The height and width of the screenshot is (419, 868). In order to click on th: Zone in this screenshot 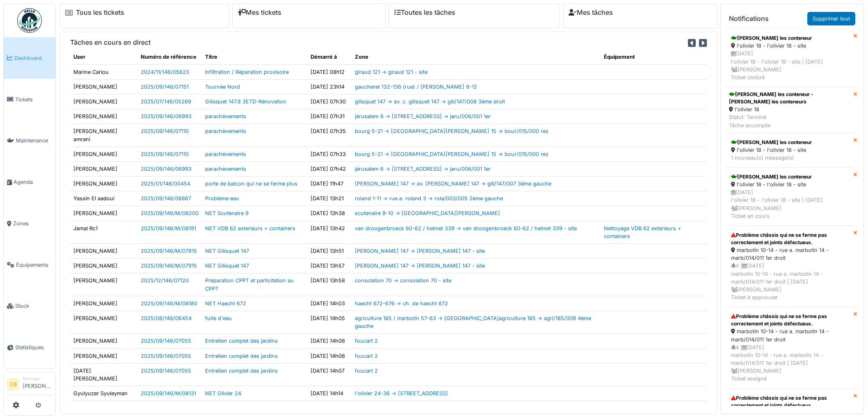, I will do `click(476, 57)`.